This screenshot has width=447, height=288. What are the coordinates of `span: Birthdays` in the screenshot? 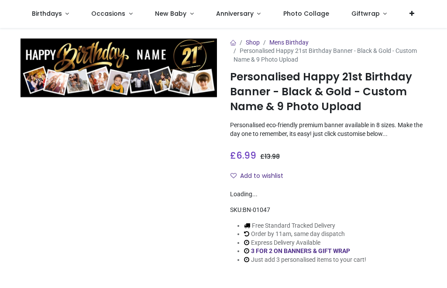 It's located at (47, 14).